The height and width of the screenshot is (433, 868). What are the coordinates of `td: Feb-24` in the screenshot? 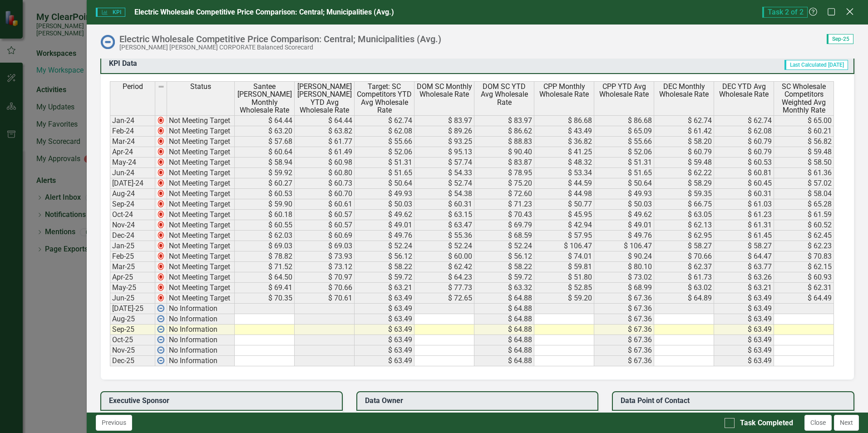 It's located at (133, 131).